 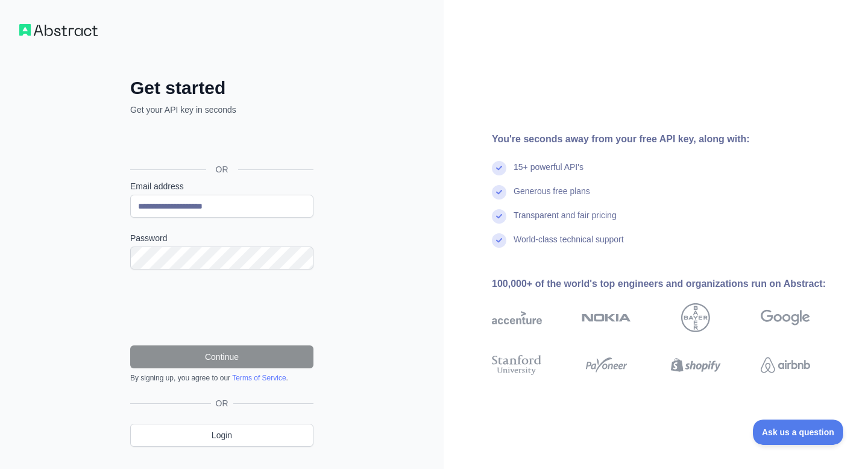 I want to click on label: Email address, so click(x=222, y=186).